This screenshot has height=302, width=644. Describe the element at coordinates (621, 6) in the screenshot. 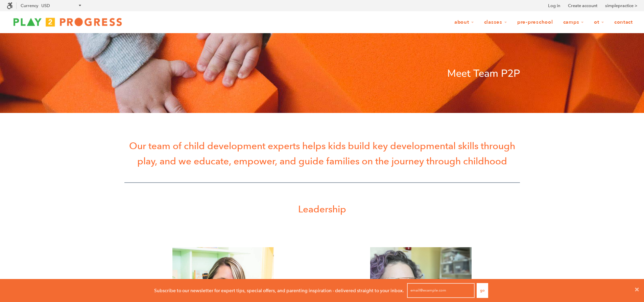

I see `a: simplepractice >` at that location.